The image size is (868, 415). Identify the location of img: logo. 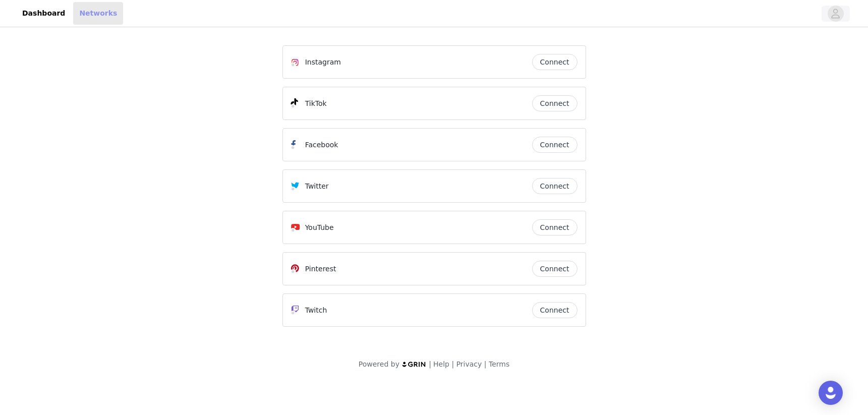
(414, 364).